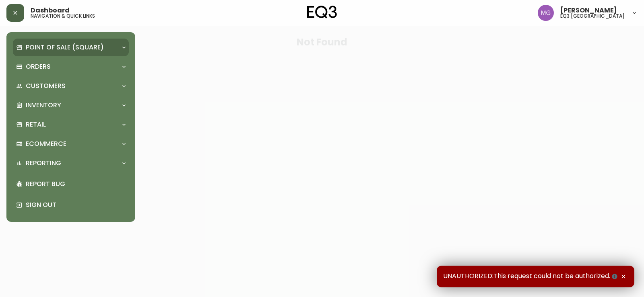  I want to click on div: Report Bug, so click(71, 184).